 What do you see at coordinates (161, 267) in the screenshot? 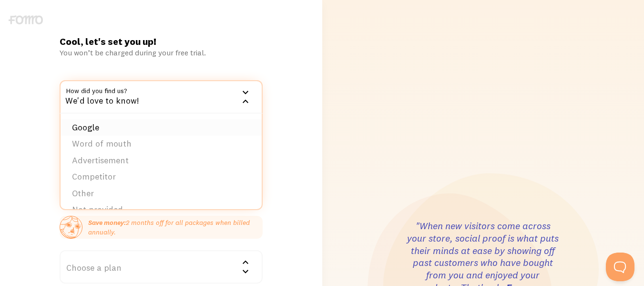
I see `div: Choose a plan` at bounding box center [161, 267].